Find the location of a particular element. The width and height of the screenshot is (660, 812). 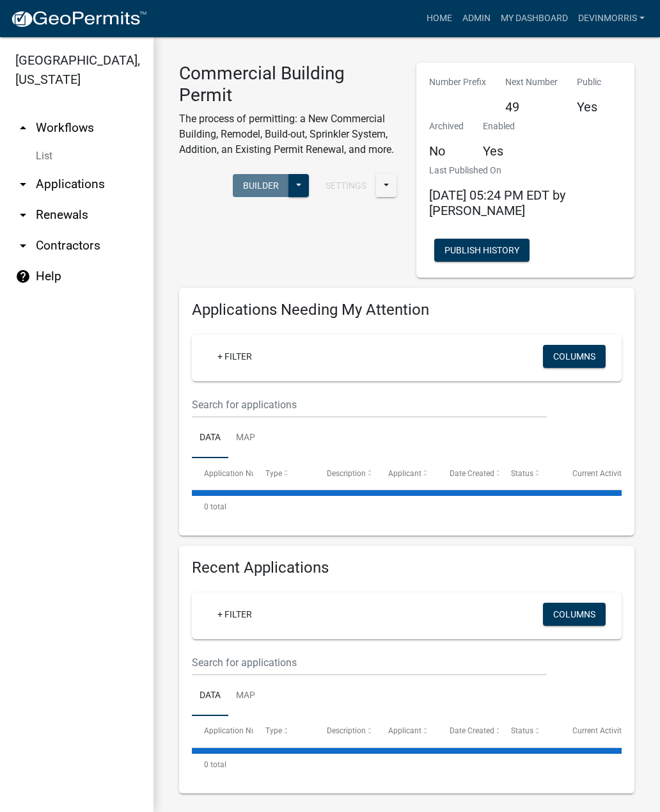

a: My Dashboard is located at coordinates (534, 19).